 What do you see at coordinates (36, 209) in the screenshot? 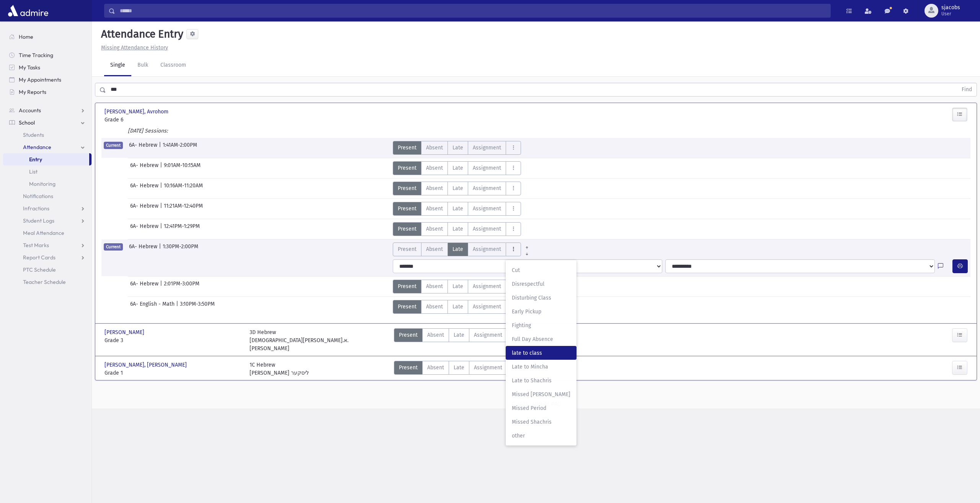
I see `span: Infractions` at bounding box center [36, 209].